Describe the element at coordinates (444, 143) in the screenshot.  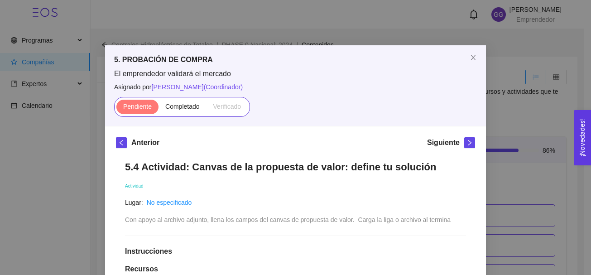
I see `h5: Siguiente` at that location.